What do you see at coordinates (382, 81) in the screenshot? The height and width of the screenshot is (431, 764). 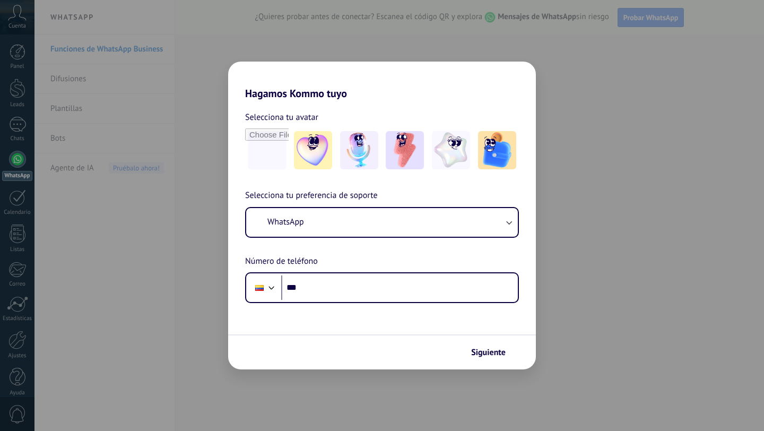 I see `h2: Hagamos Kommo tuyo` at bounding box center [382, 81].